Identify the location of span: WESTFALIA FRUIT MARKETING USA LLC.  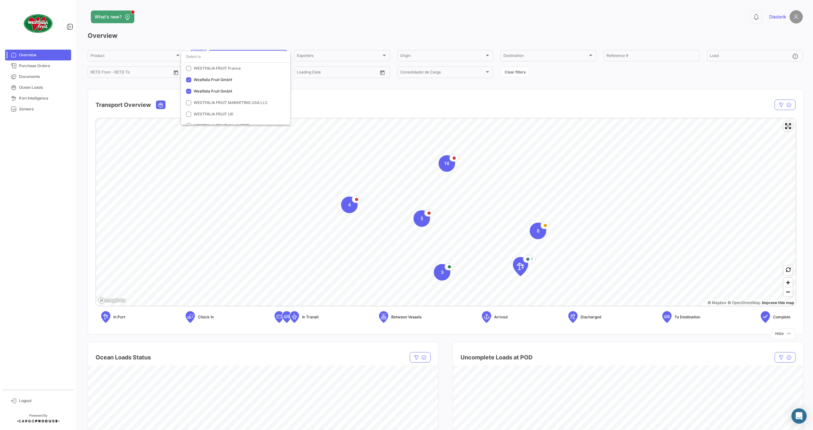
(231, 102).